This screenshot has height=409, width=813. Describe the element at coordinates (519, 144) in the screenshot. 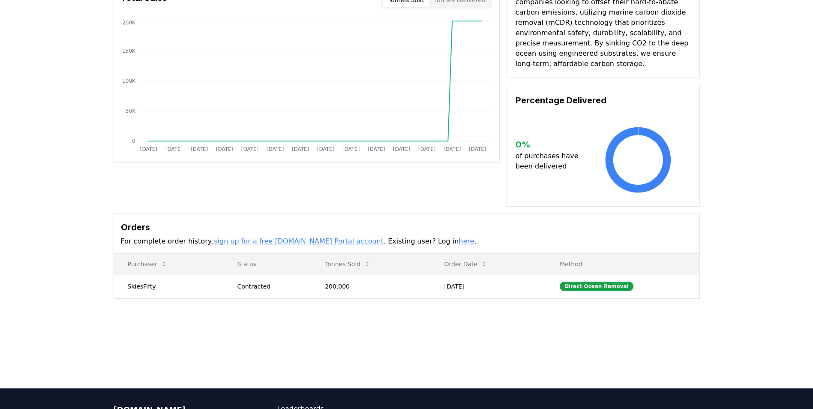

I see `font: 0` at that location.